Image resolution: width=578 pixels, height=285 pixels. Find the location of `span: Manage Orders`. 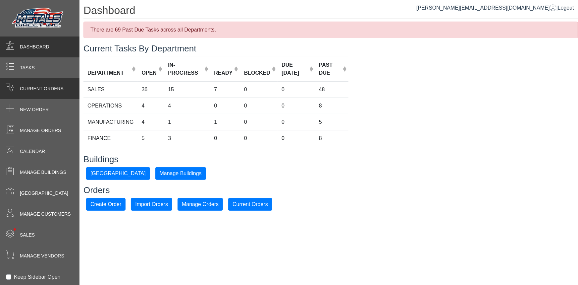

span: Manage Orders is located at coordinates (40, 130).